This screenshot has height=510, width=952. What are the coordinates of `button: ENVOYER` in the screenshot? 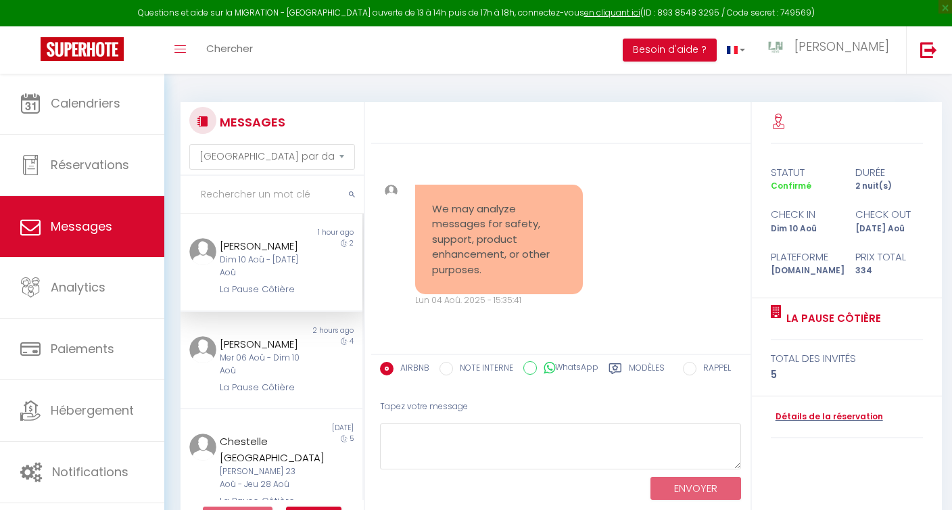 It's located at (695, 488).